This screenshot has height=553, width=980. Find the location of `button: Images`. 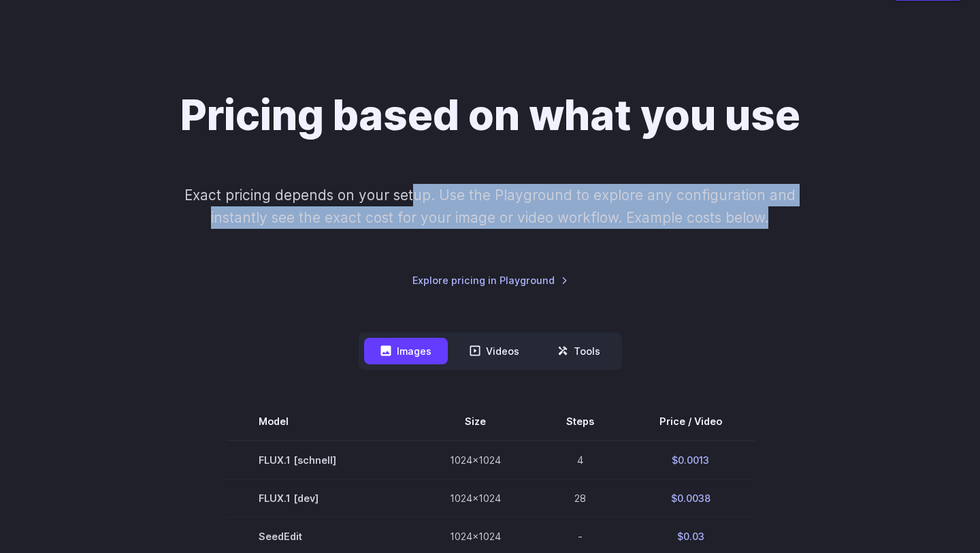

button: Images is located at coordinates (406, 351).